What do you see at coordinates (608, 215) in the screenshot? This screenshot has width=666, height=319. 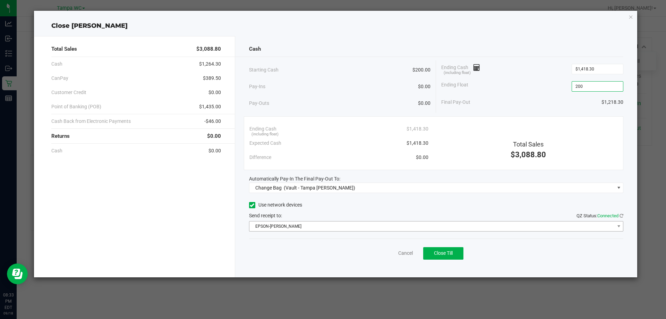 I see `span: Connected` at bounding box center [608, 215].